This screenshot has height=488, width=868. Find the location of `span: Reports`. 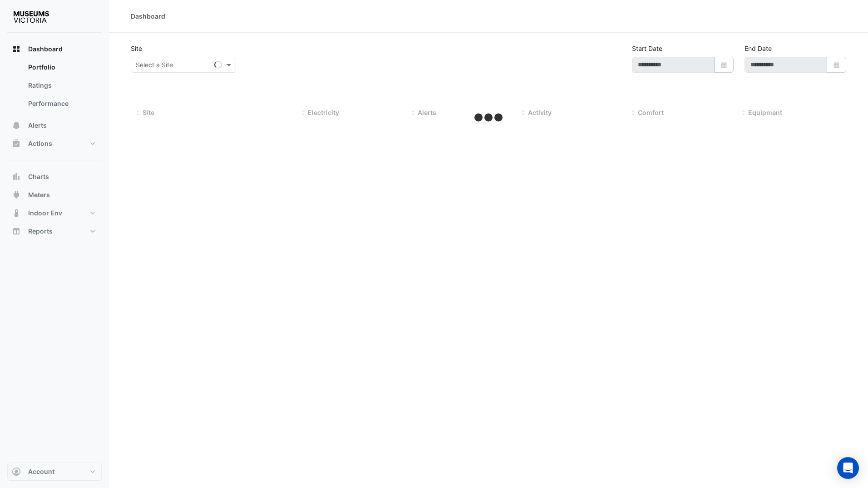

span: Reports is located at coordinates (40, 231).